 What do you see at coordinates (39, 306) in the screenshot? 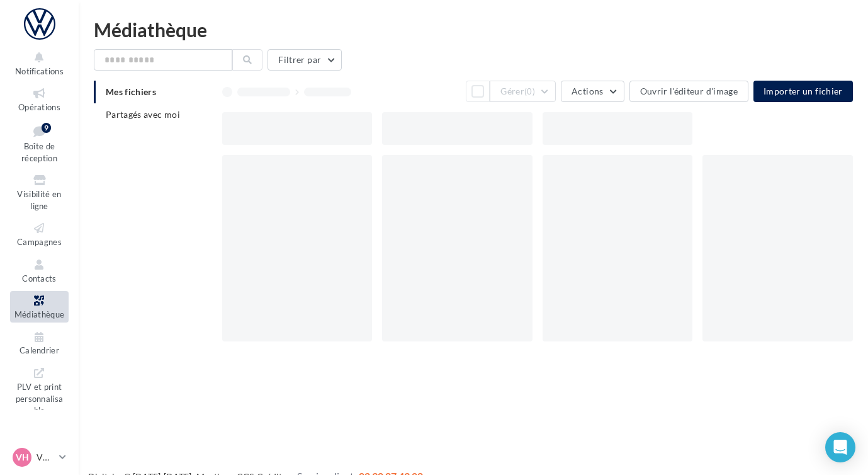
I see `a: Médiathèque` at bounding box center [39, 306].